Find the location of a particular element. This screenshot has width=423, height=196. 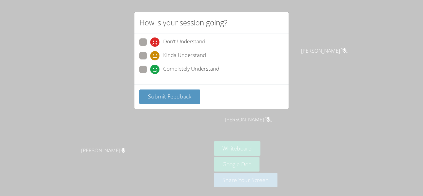

span: Kinda Understand is located at coordinates (184, 56).